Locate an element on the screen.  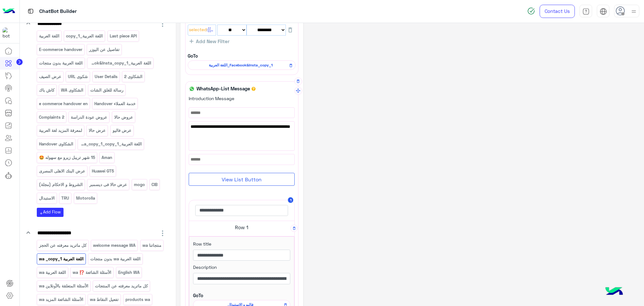
p: الشكاوى 2 is located at coordinates (133, 77).